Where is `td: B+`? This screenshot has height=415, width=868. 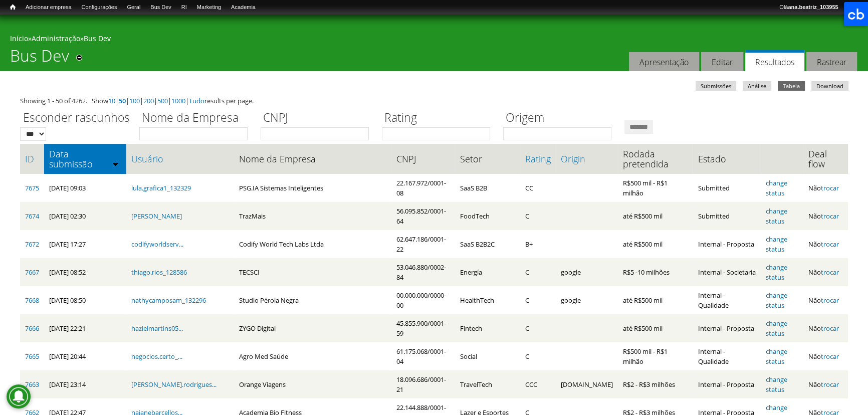 td: B+ is located at coordinates (538, 244).